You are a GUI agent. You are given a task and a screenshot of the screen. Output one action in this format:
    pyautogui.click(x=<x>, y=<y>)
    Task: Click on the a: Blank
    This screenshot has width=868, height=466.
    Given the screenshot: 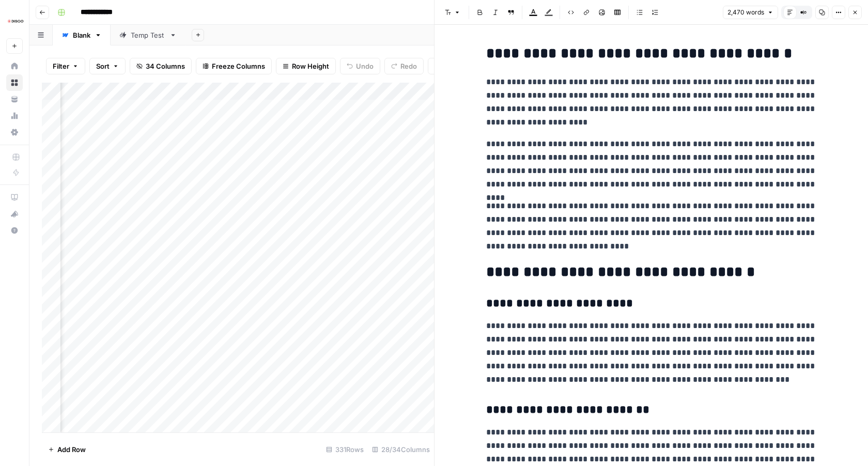 What is the action you would take?
    pyautogui.click(x=81, y=35)
    